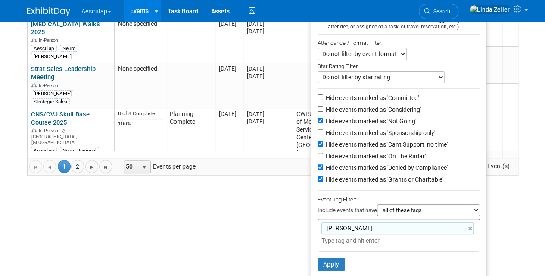 The width and height of the screenshot is (545, 276). I want to click on span: select, so click(144, 167).